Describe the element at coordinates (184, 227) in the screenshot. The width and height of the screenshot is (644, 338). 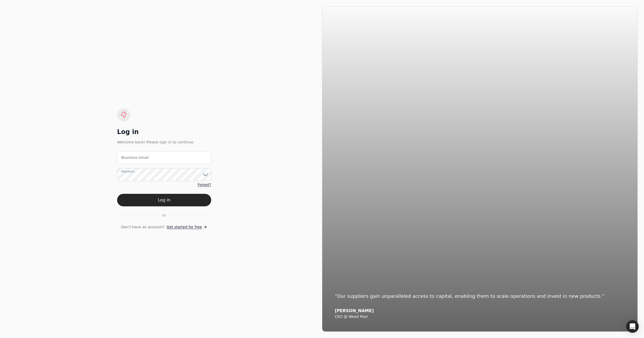
I see `span: Get started for free` at that location.